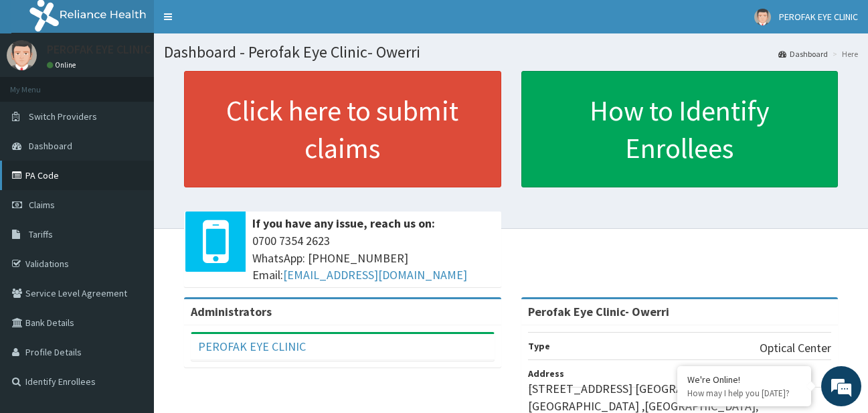  I want to click on a: How to Identify Enrollees, so click(680, 129).